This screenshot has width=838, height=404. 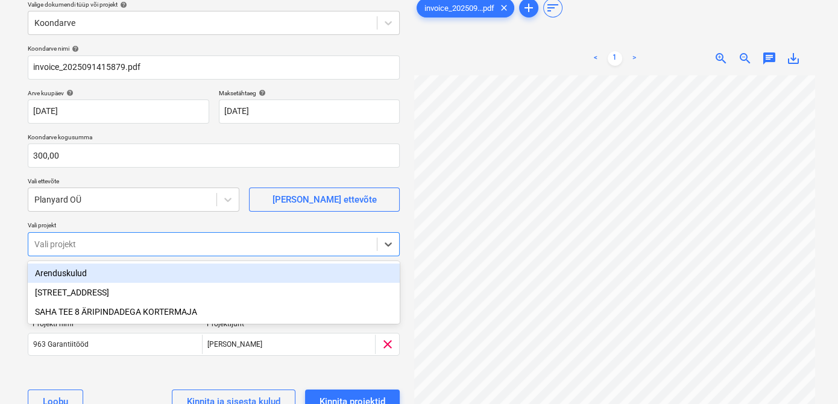 What do you see at coordinates (213, 273) in the screenshot?
I see `div: Arenduskulud` at bounding box center [213, 273].